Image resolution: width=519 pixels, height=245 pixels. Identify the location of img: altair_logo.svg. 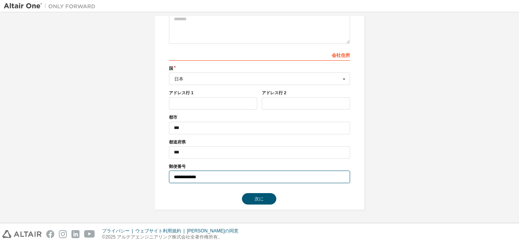
(22, 234).